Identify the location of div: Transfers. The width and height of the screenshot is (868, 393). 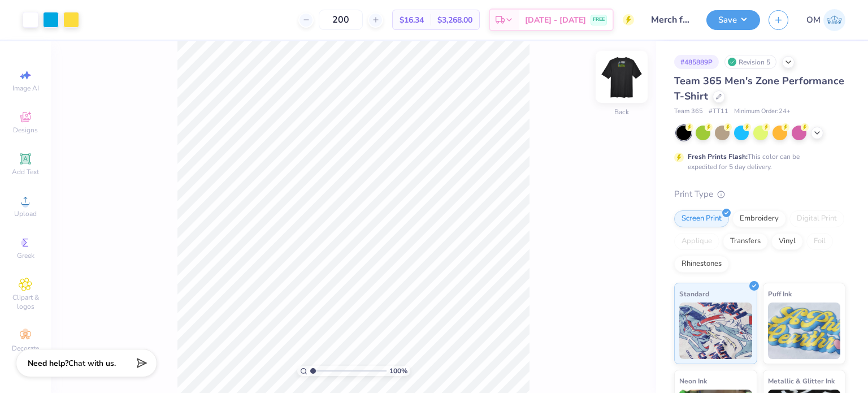
(745, 241).